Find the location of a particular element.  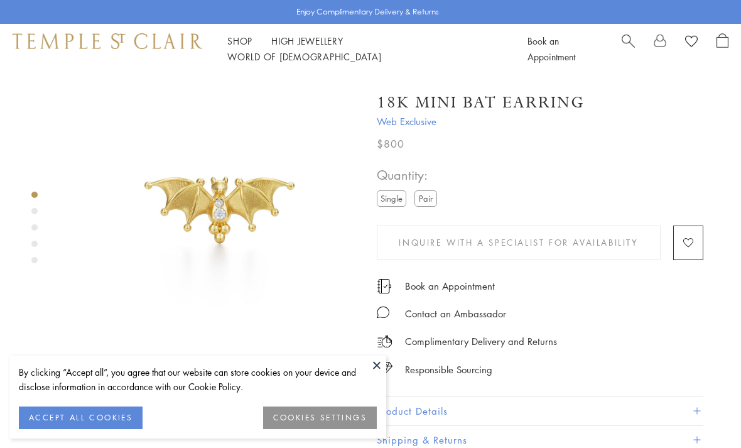

span: Quantity: is located at coordinates (410, 175).